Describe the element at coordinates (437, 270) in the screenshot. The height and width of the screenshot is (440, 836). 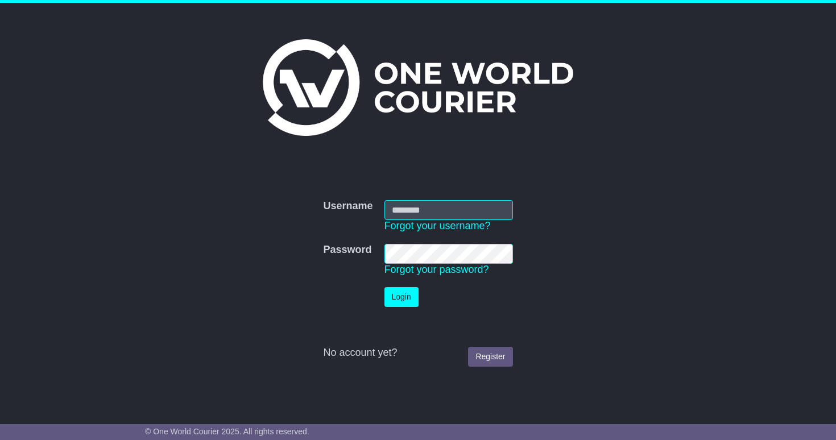
I see `a: Forgot your password?` at that location.